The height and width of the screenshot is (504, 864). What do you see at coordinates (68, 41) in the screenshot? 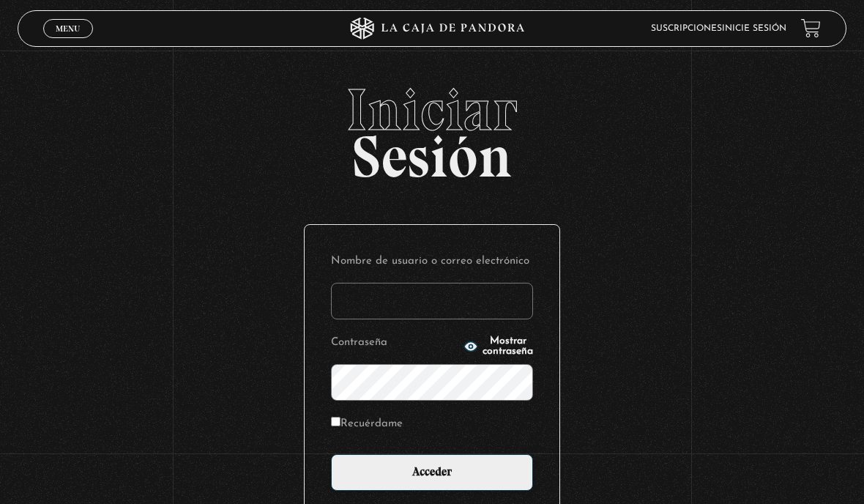
I see `span: Cerrar` at bounding box center [68, 41].